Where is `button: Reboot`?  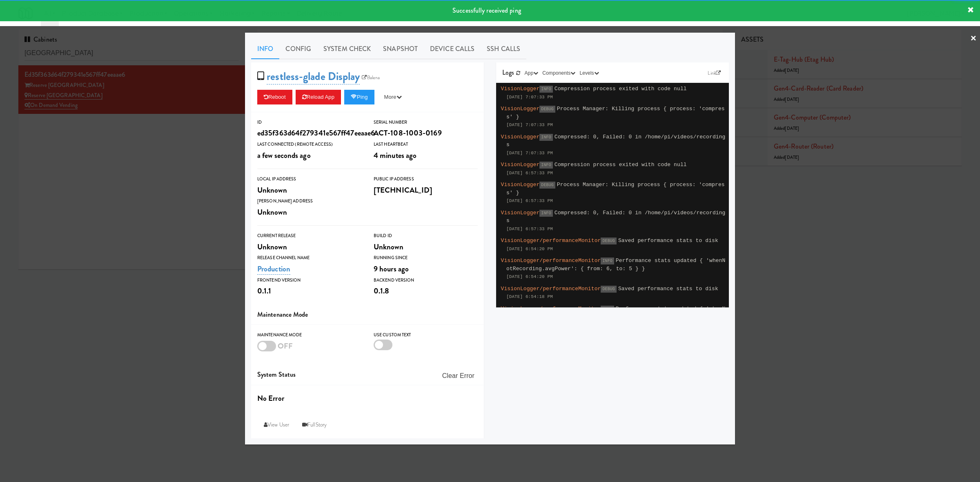
button: Reboot is located at coordinates (275, 97).